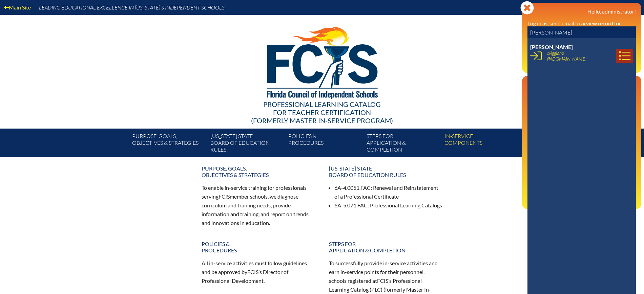 This screenshot has width=644, height=294. Describe the element at coordinates (633, 201) in the screenshot. I see `svg: Log out` at that location.